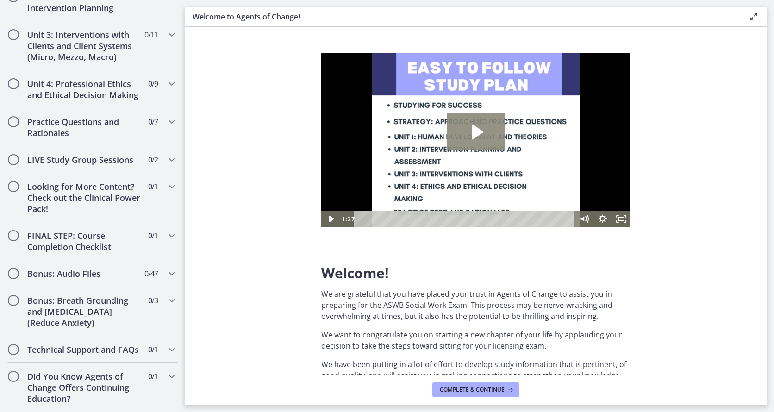 This screenshot has height=412, width=774. Describe the element at coordinates (476, 390) in the screenshot. I see `button: Complete & continue` at that location.